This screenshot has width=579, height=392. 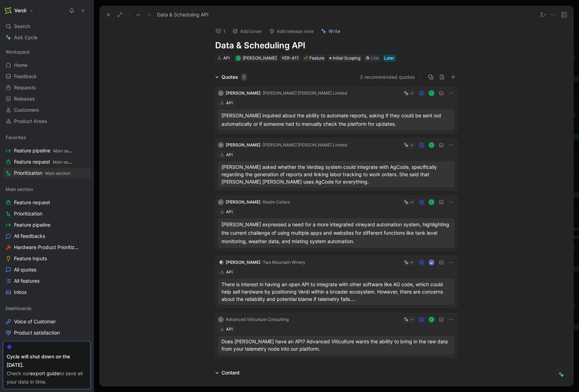 I want to click on span: All quotes, so click(x=25, y=270).